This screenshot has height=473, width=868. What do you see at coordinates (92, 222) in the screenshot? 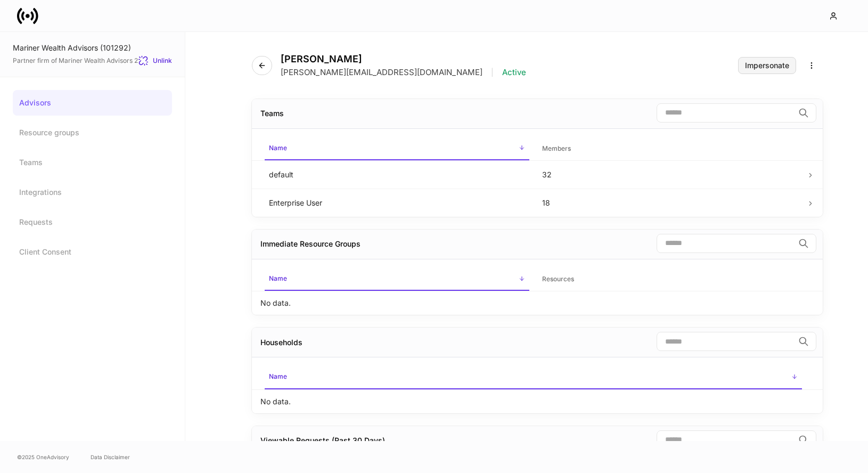
I see `a: Requests` at bounding box center [92, 222].